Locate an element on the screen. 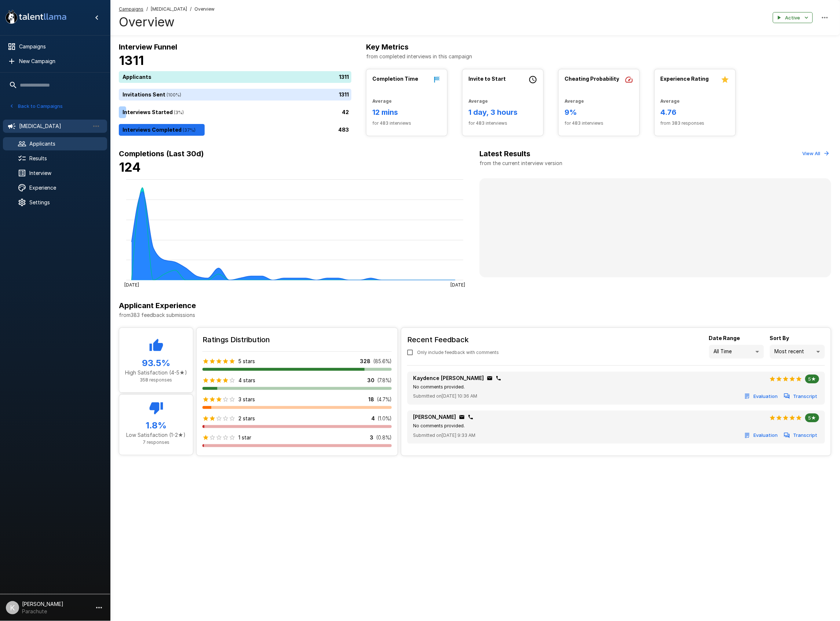 Image resolution: width=840 pixels, height=621 pixels. b: Experience Rating is located at coordinates (685, 78).